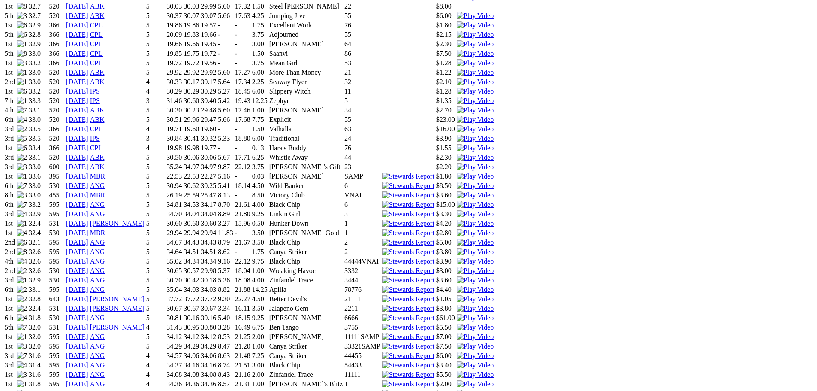  What do you see at coordinates (260, 35) in the screenshot?
I see `td: 3.75` at bounding box center [260, 35].